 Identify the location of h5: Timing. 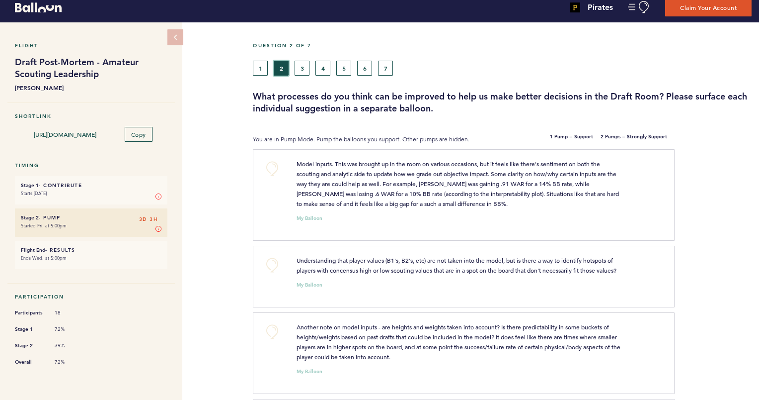
(91, 165).